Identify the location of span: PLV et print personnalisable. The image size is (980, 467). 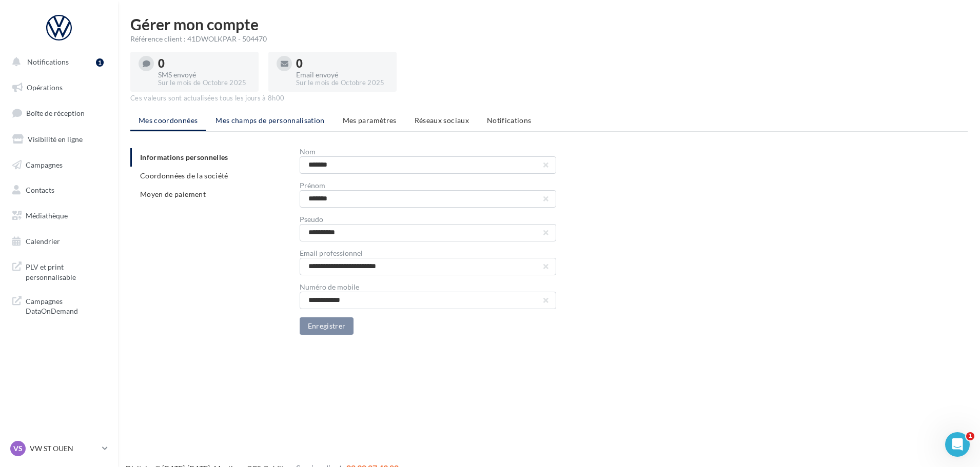
(66, 271).